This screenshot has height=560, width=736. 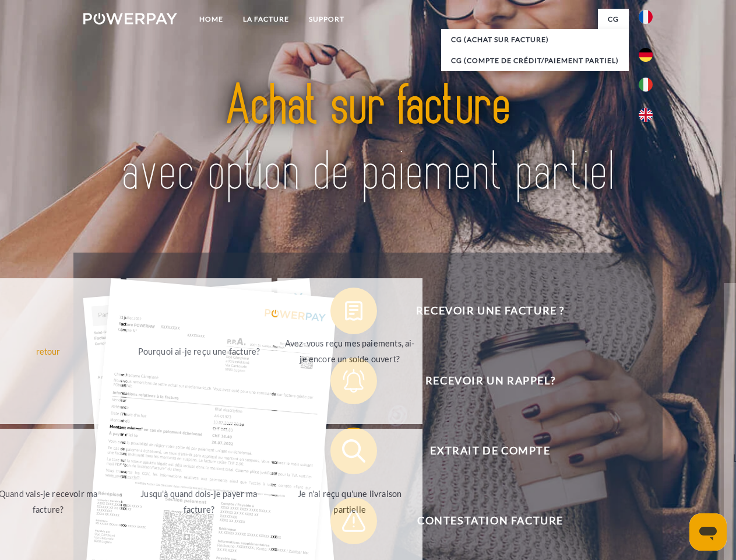 I want to click on a: LA FACTURE, so click(x=266, y=19).